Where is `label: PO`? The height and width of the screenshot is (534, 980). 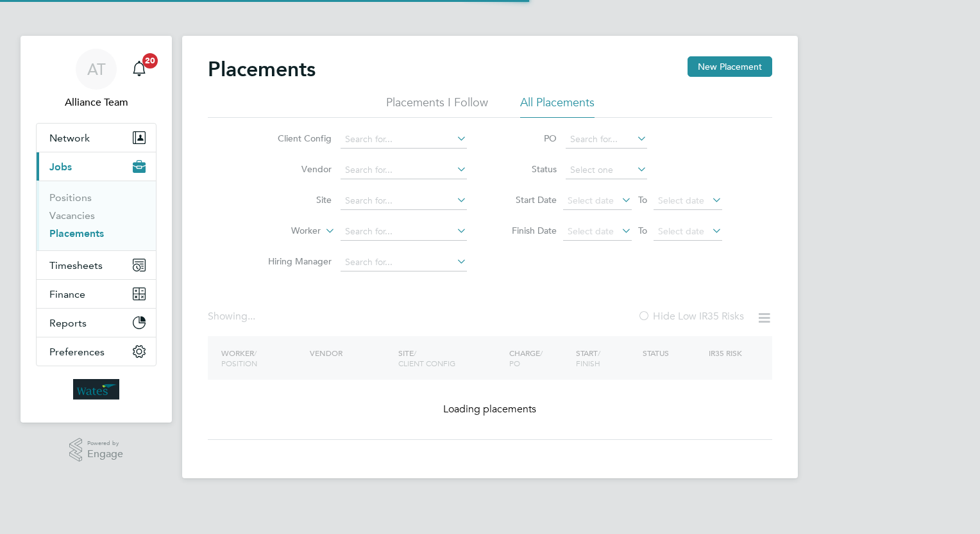 label: PO is located at coordinates (527, 138).